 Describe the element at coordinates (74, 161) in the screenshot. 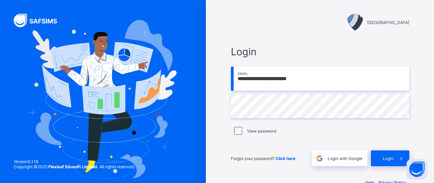

I see `span: Version 0.1.19` at that location.